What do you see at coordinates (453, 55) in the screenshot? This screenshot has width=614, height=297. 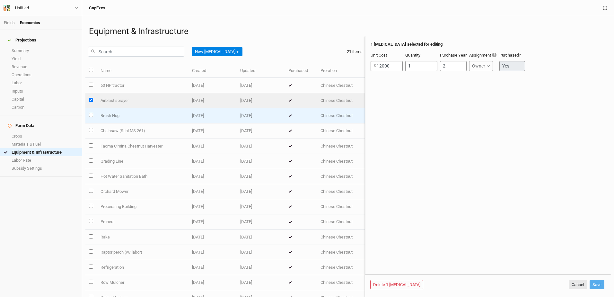 I see `label: Purchase Year` at bounding box center [453, 55].